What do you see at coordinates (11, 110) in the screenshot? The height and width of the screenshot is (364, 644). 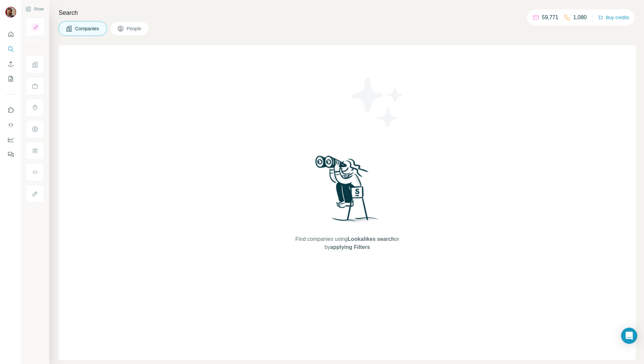 I see `button: Use Surfe on LinkedIn` at bounding box center [11, 110].